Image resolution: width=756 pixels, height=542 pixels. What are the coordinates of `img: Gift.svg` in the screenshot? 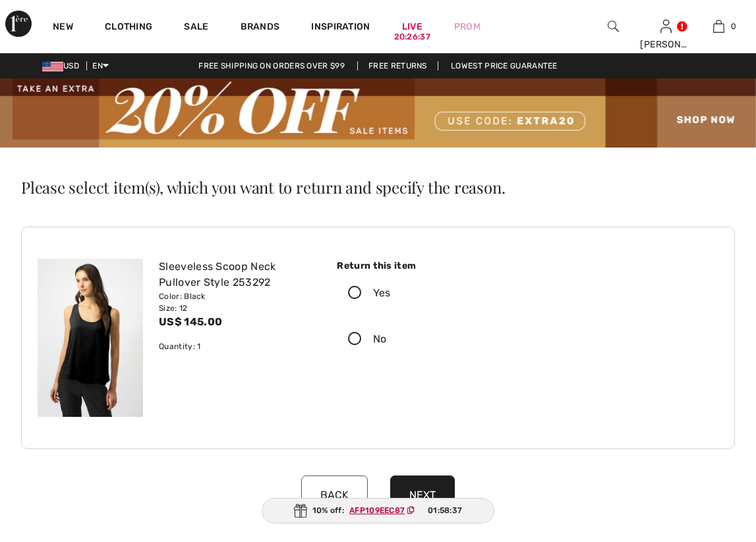 It's located at (300, 510).